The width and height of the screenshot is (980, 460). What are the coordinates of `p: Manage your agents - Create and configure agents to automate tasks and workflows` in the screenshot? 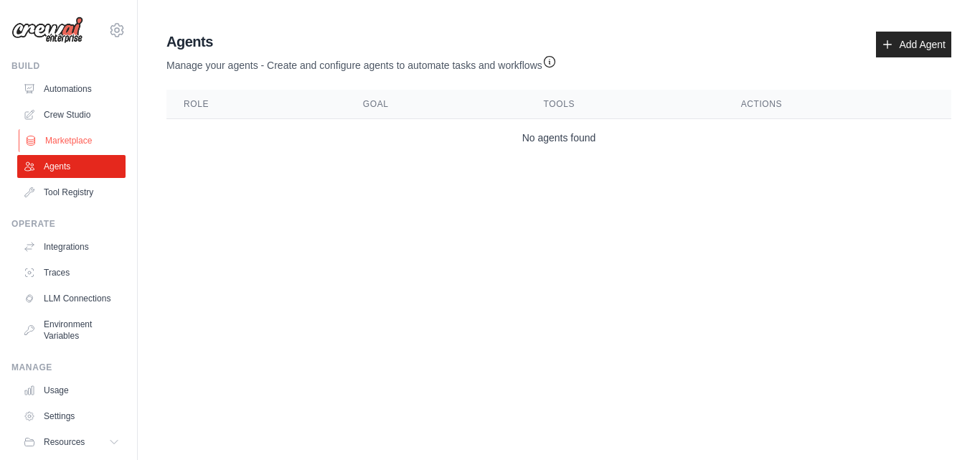 It's located at (362, 62).